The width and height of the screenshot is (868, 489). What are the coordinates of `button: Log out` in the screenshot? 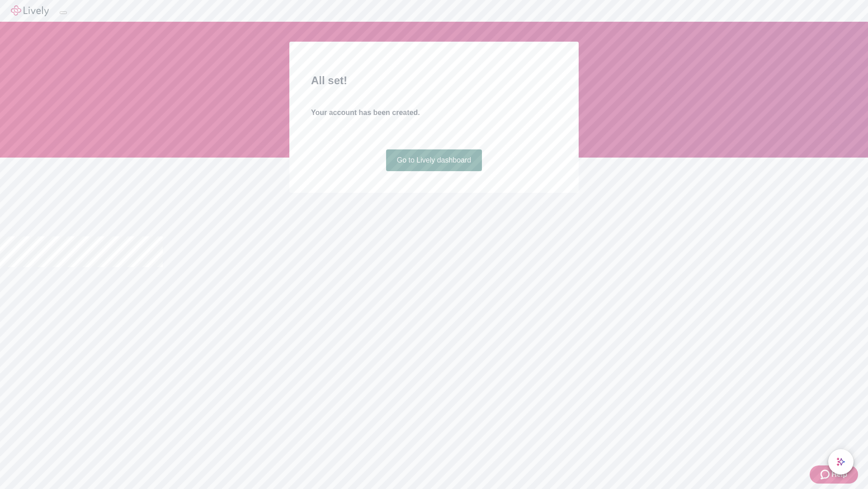 It's located at (63, 13).